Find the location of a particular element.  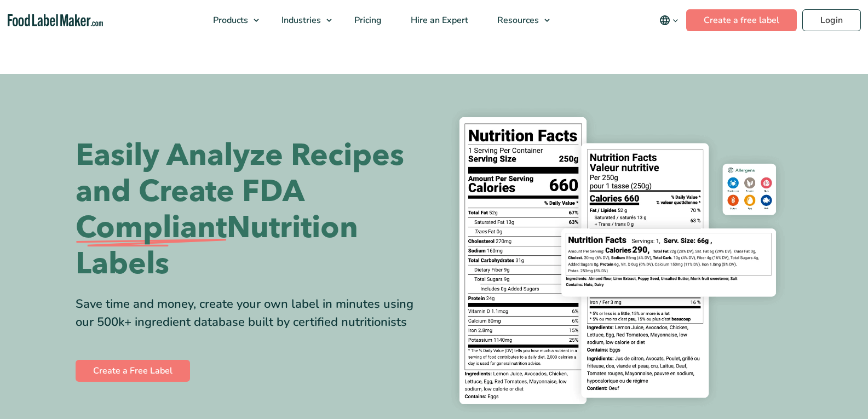

a: Login is located at coordinates (831, 21).